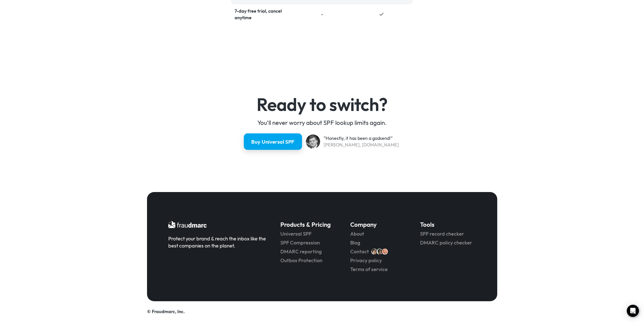 The width and height of the screenshot is (644, 322). I want to click on a: SPF record checker, so click(448, 234).